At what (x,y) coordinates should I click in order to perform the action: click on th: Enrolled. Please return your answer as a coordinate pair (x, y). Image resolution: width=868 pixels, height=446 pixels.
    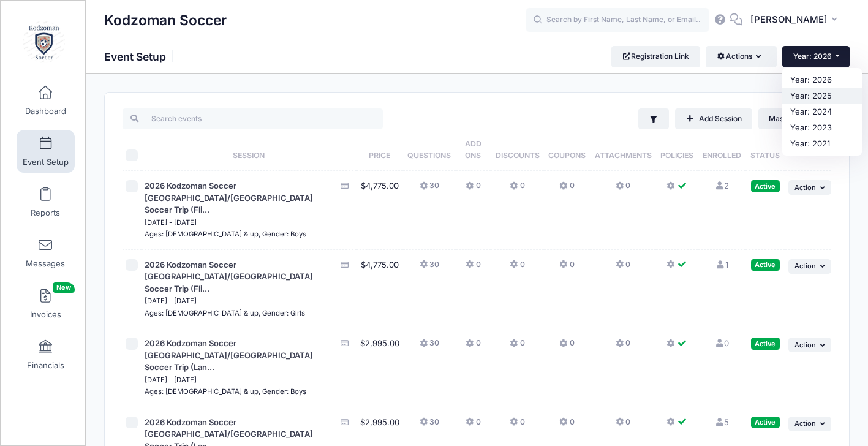
    Looking at the image, I should click on (721, 150).